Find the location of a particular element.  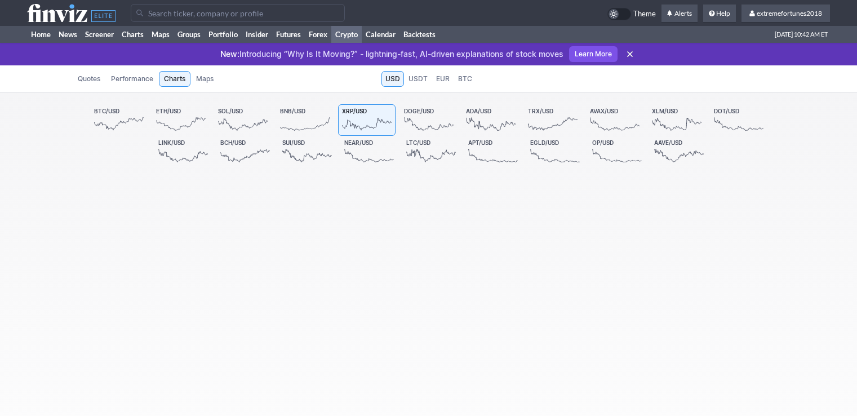

span: LINK/USD is located at coordinates (171, 142).